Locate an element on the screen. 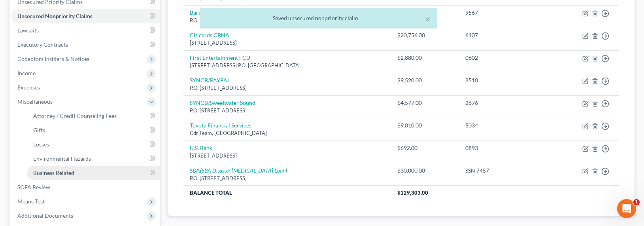  span: SOFA Review is located at coordinates (34, 187).